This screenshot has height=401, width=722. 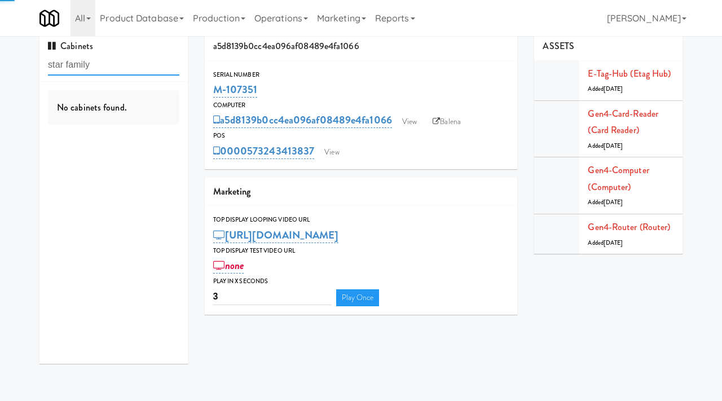 What do you see at coordinates (361, 75) in the screenshot?
I see `div: Serial Number` at bounding box center [361, 75].